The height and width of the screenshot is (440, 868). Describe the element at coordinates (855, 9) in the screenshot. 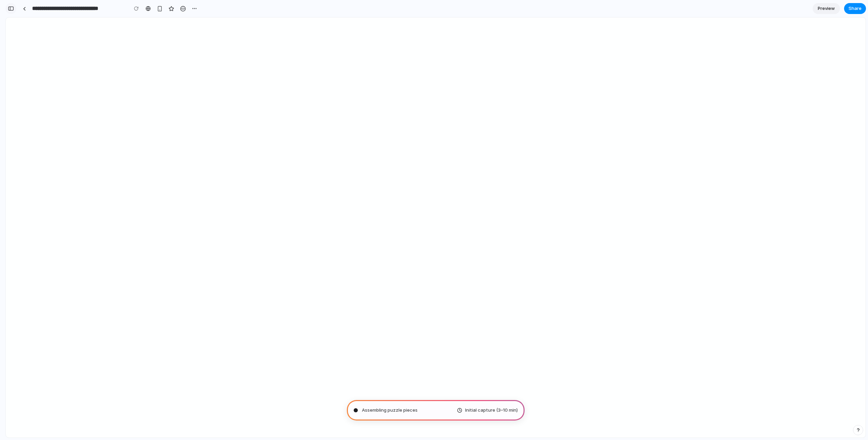

I see `button: Share` at that location.